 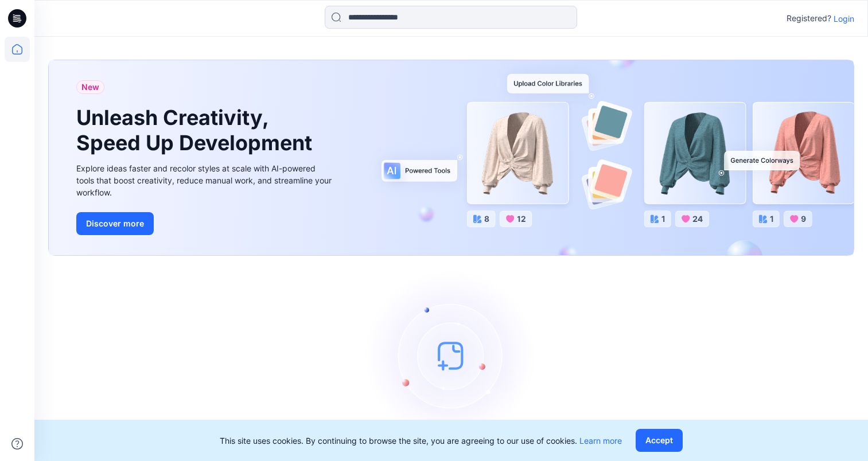 I want to click on button: Discover more, so click(x=115, y=224).